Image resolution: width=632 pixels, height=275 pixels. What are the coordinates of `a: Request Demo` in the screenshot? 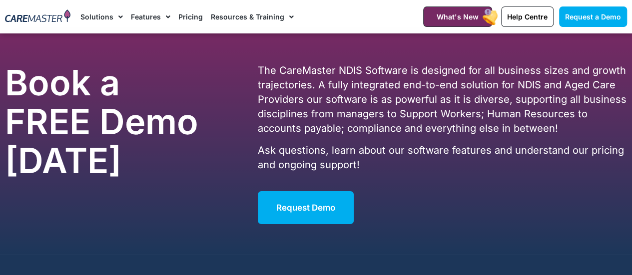 It's located at (306, 208).